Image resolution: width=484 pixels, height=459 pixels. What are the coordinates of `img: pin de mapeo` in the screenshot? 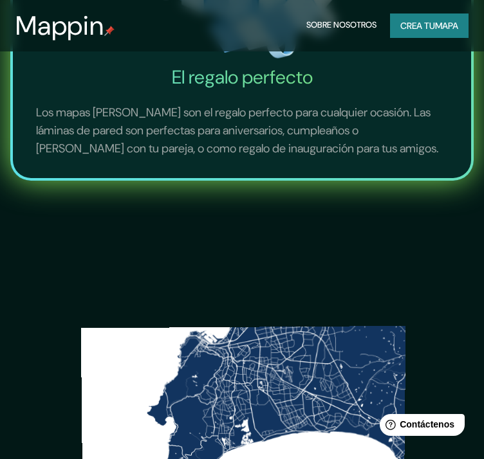 It's located at (109, 31).